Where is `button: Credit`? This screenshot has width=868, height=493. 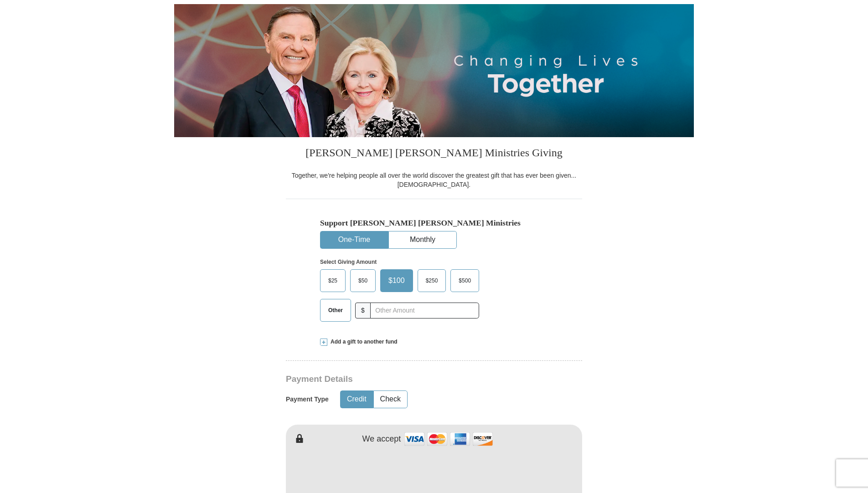 button: Credit is located at coordinates (356, 399).